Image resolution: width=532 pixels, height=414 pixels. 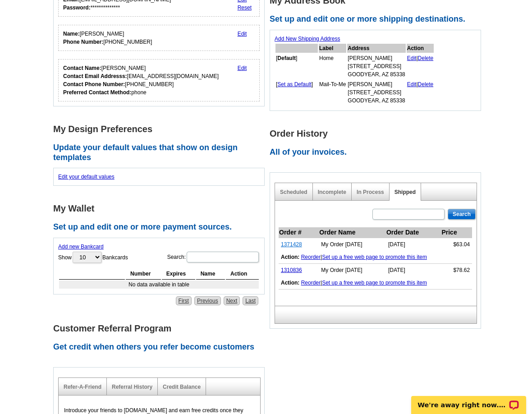 I want to click on h2: Set up and edit one or more shipping destinations., so click(x=378, y=19).